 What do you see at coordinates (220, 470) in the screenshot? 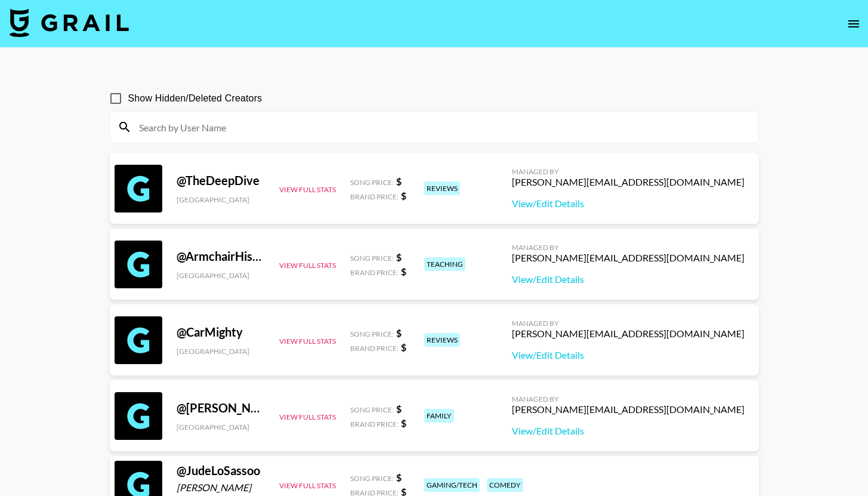
I see `div: @ JudeLoSassoo` at bounding box center [220, 470].